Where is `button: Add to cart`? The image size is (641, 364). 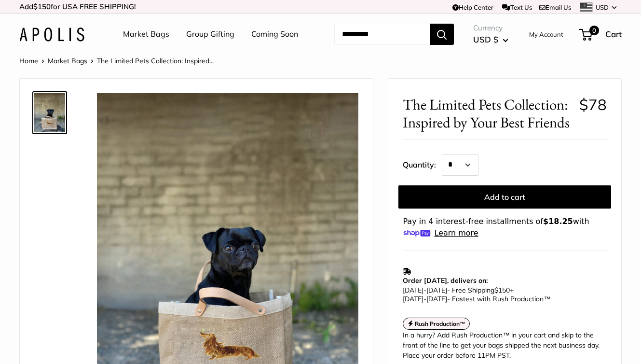 button: Add to cart is located at coordinates (505, 197).